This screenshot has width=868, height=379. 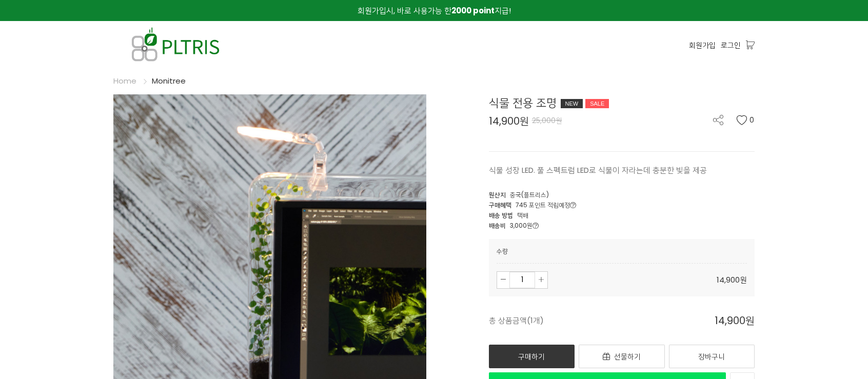 What do you see at coordinates (712, 356) in the screenshot?
I see `a: 장바구니` at bounding box center [712, 356].